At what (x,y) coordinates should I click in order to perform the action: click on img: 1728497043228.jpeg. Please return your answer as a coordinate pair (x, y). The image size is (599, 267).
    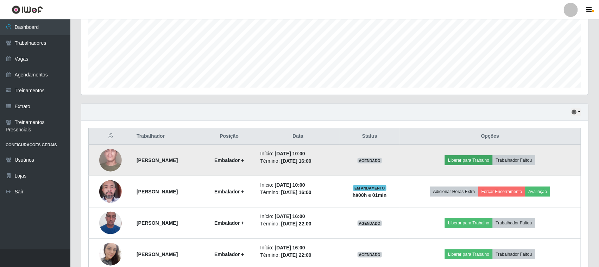
    Looking at the image, I should click on (111, 222).